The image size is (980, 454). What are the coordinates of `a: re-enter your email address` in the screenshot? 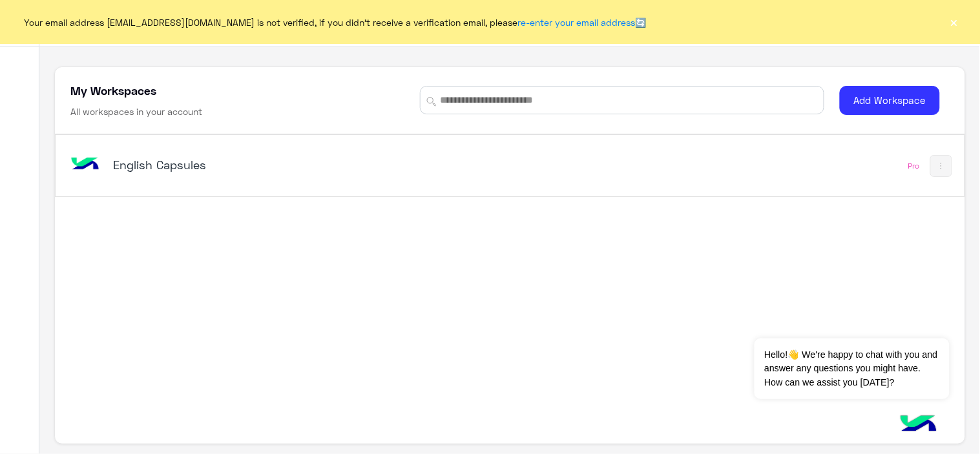 It's located at (577, 22).